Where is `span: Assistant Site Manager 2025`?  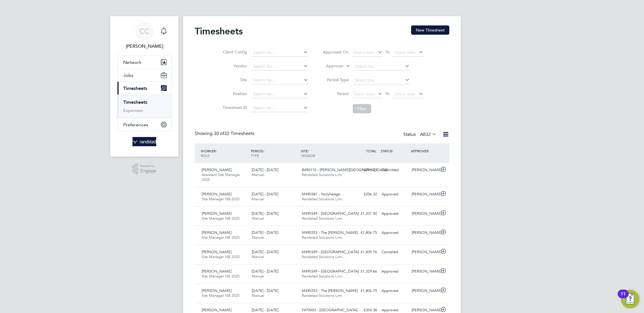
span: Assistant Site Manager 2025 is located at coordinates (221, 177).